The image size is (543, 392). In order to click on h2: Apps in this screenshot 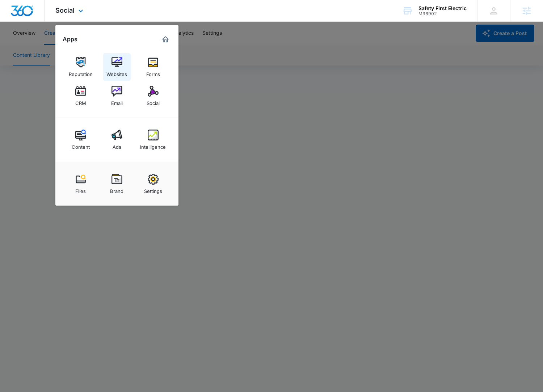, I will do `click(70, 39)`.